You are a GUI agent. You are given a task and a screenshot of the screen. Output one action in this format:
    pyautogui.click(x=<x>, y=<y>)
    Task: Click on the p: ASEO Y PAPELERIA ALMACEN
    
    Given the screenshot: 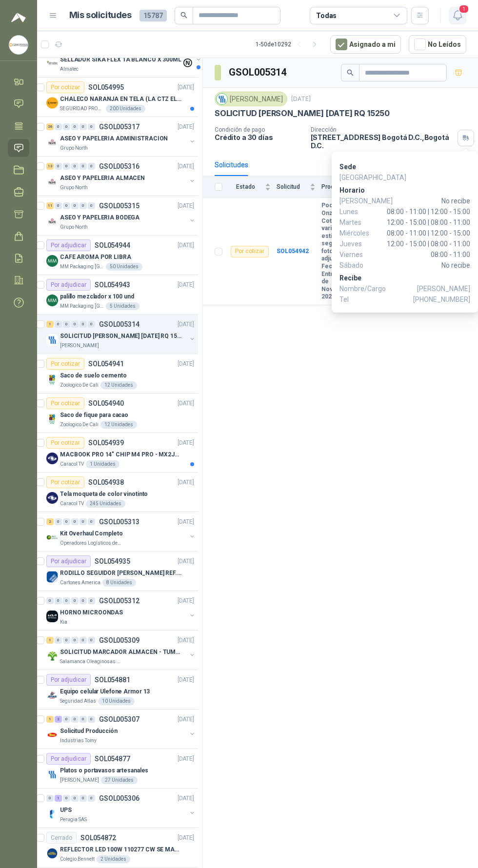 What is the action you would take?
    pyautogui.click(x=102, y=178)
    